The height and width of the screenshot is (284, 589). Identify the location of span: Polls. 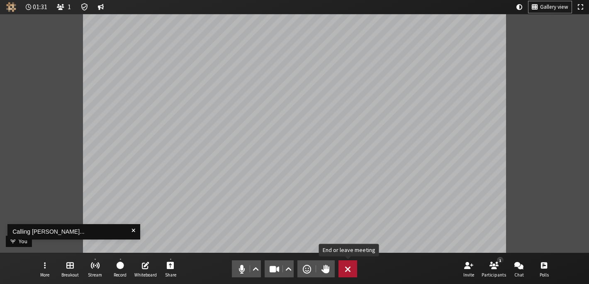
(545, 274).